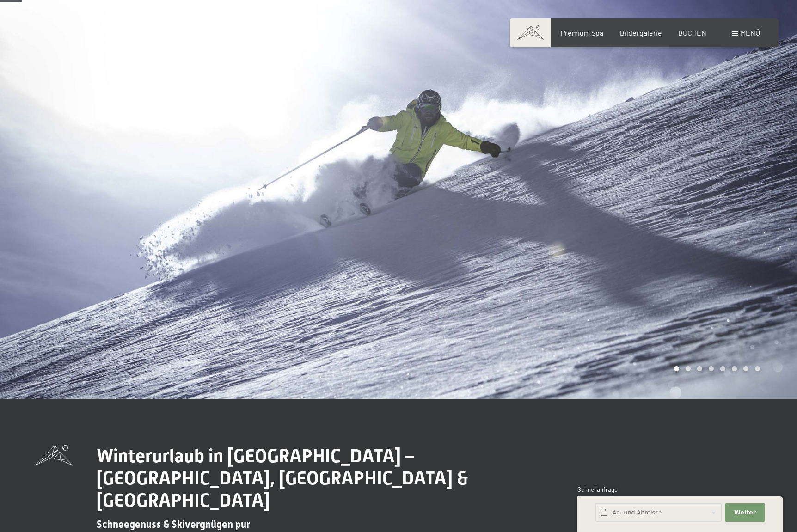 The image size is (797, 532). What do you see at coordinates (757, 368) in the screenshot?
I see `div: Carousel Page 8` at bounding box center [757, 368].